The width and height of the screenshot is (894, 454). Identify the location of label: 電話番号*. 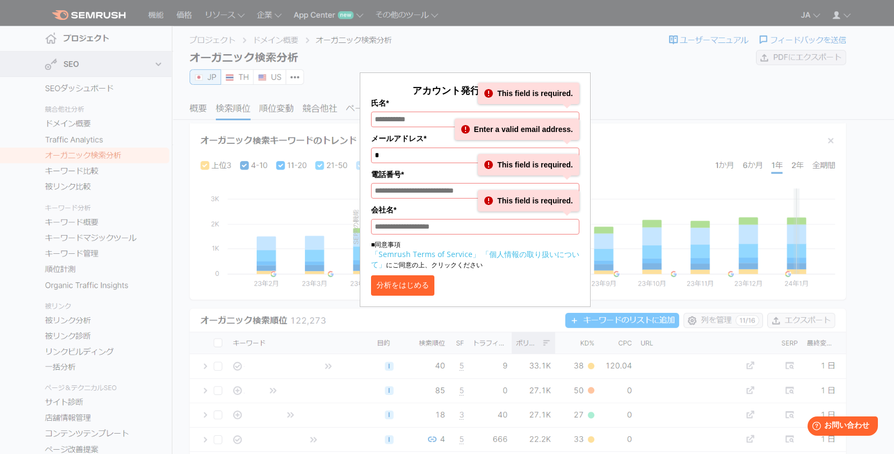
(475, 174).